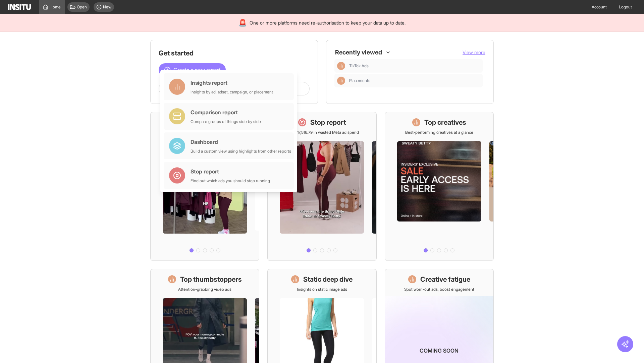  What do you see at coordinates (230, 171) in the screenshot?
I see `div: Stop report` at bounding box center [230, 171].